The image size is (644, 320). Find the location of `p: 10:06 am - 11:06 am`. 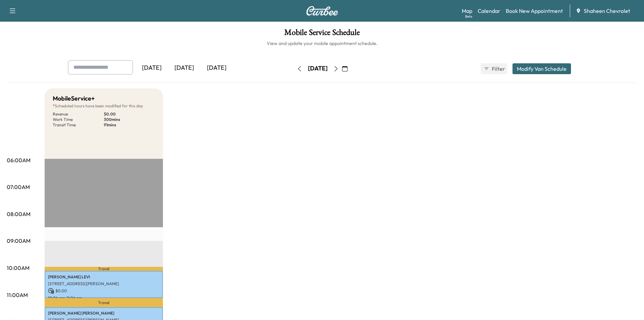

p: 10:06 am - 11:06 am is located at coordinates (104, 298).